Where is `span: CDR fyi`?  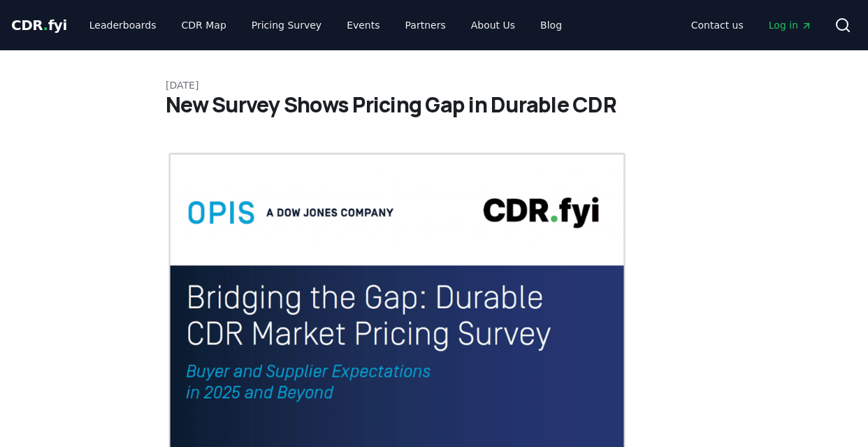
span: CDR fyi is located at coordinates (39, 25).